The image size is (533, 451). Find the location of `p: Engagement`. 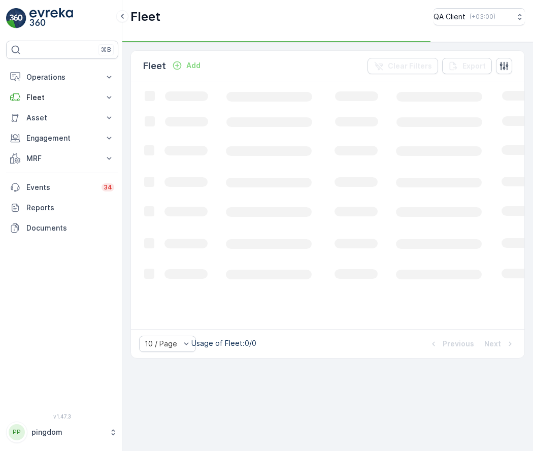

p: Engagement is located at coordinates (62, 138).